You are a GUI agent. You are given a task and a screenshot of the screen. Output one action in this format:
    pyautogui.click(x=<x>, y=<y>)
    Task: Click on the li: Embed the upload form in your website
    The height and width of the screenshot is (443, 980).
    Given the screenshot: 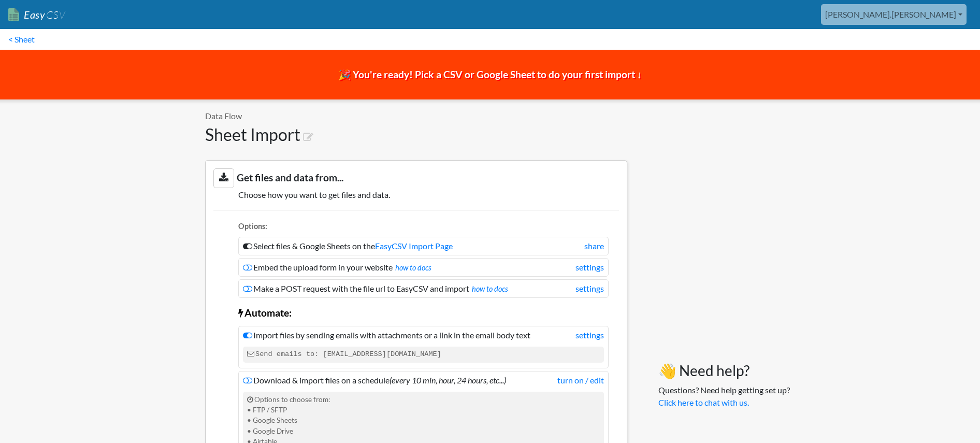 What is the action you would take?
    pyautogui.click(x=423, y=267)
    